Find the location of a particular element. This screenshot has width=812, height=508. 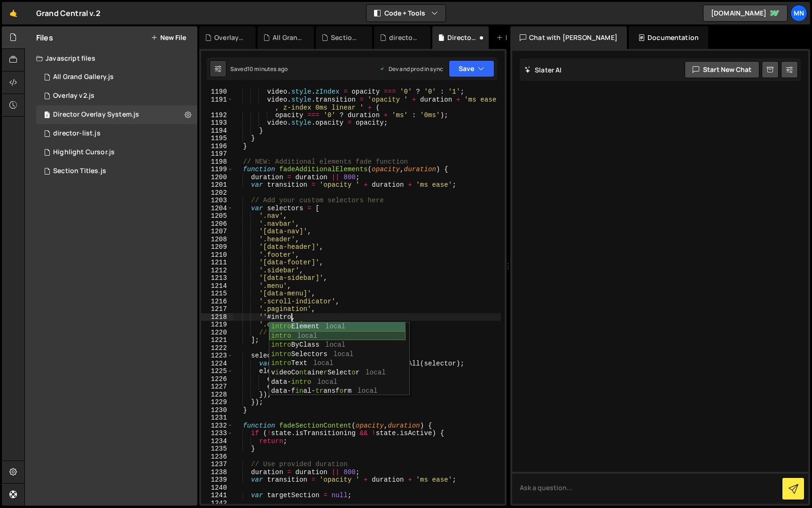

div: 1242 is located at coordinates (217, 503).